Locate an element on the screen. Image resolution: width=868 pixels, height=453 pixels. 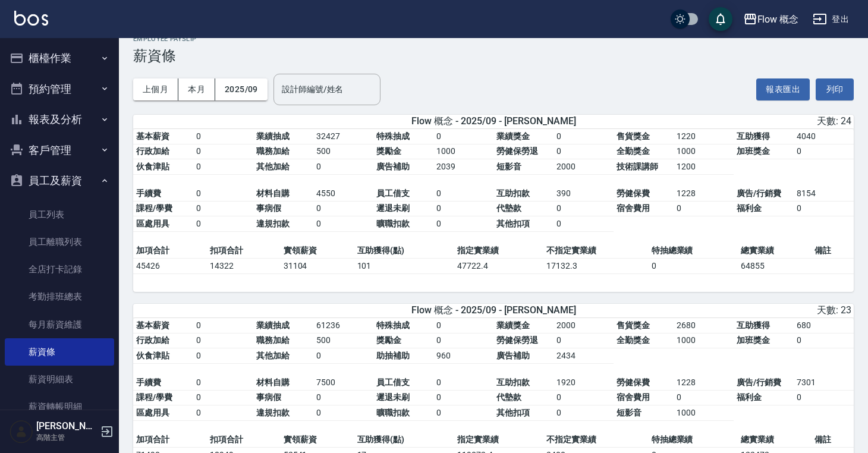
td: 1228 is located at coordinates (703, 194).